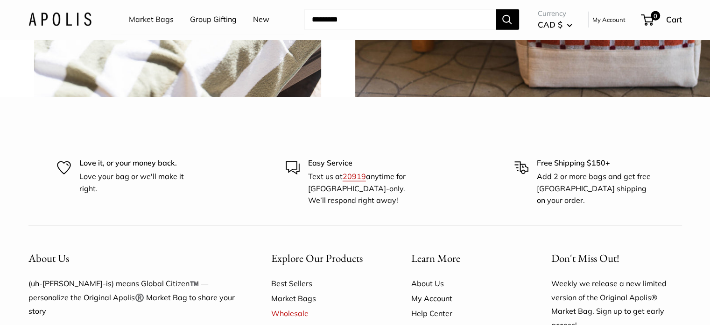 The image size is (710, 325). Describe the element at coordinates (555, 14) in the screenshot. I see `span: Currency` at that location.